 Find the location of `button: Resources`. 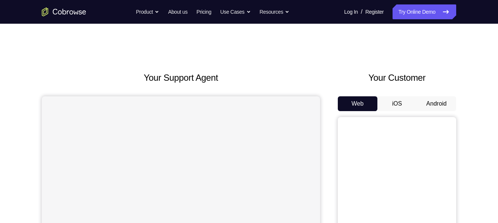

button: Resources is located at coordinates (274, 12).